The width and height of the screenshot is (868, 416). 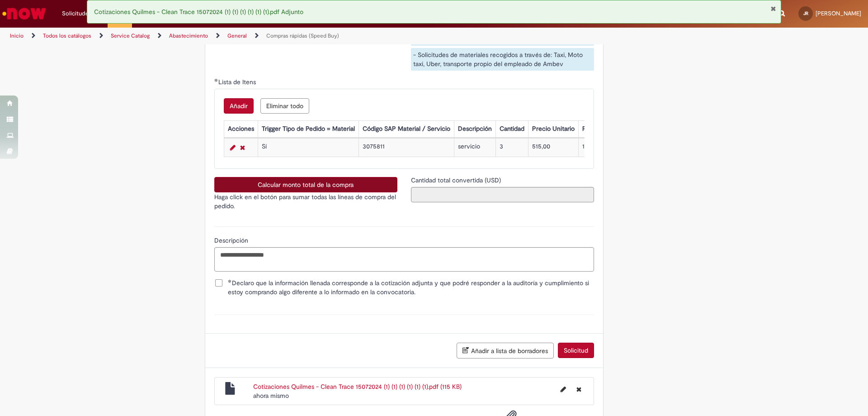 What do you see at coordinates (271, 395) in the screenshot?
I see `span: ahora mismo` at bounding box center [271, 395].